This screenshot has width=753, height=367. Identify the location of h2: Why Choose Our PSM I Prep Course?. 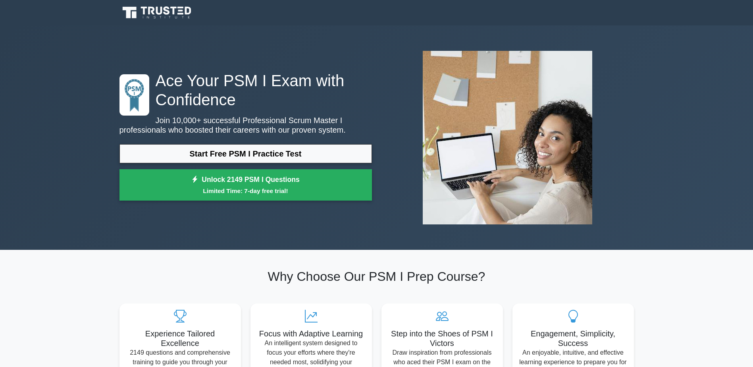
(377, 276).